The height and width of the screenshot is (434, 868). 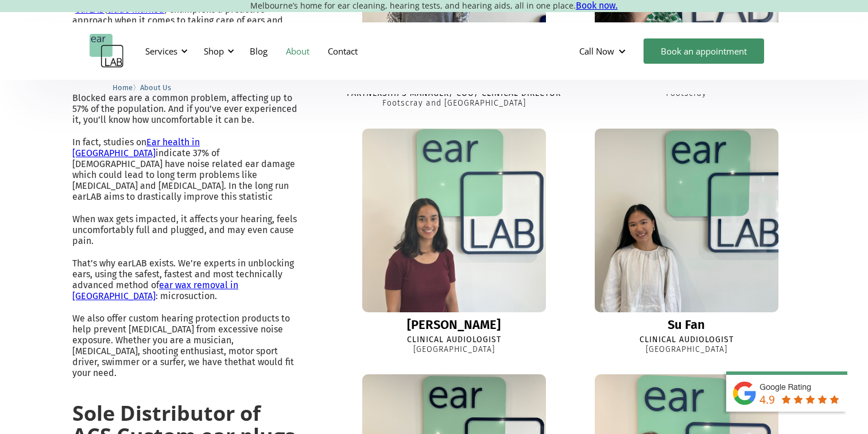 I want to click on img: Ella, so click(x=455, y=220).